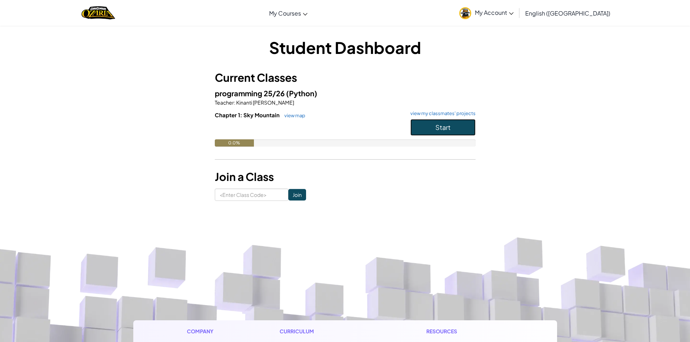  I want to click on input: <Enter Class Code>, so click(251, 195).